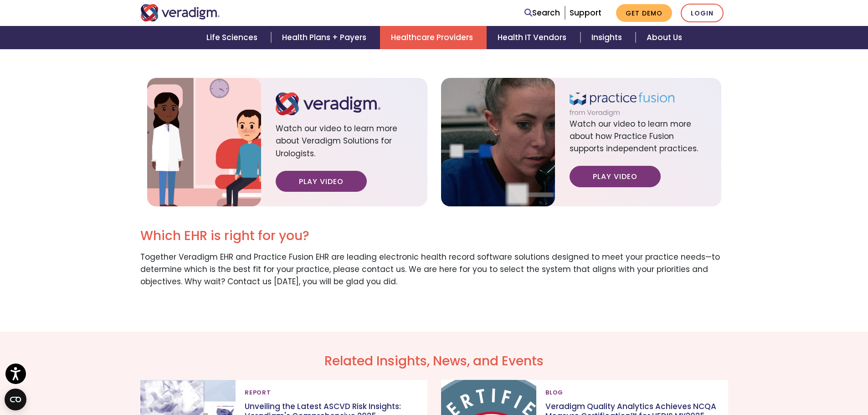 The image size is (868, 415). I want to click on span: Watch our video to learn more about Veradigm Solutions for Urologists., so click(344, 143).